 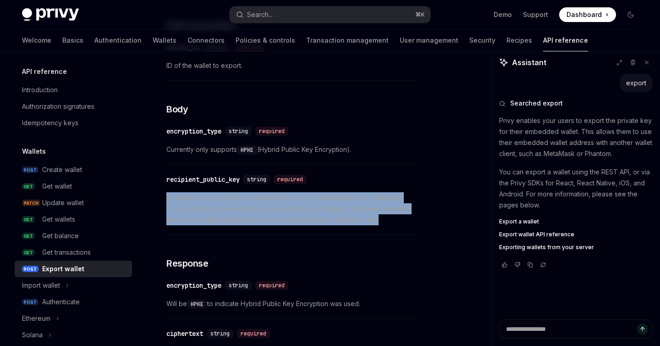 I want to click on button: Search...⌘K, so click(x=330, y=15).